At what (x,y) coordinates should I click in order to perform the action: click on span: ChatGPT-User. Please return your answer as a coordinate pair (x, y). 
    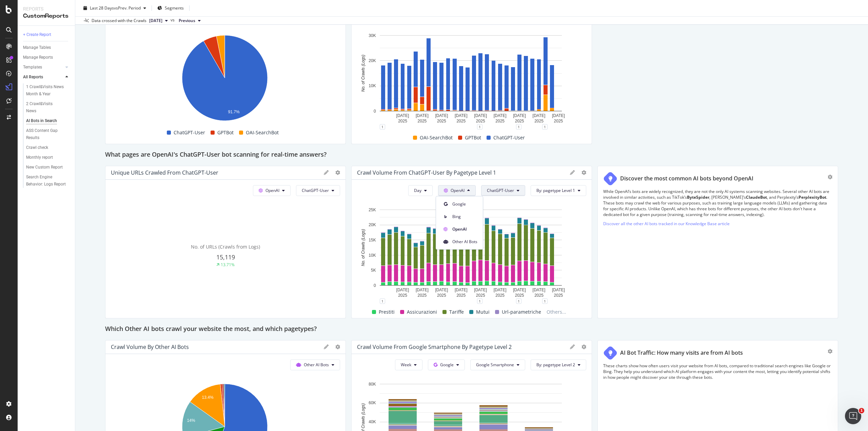
    Looking at the image, I should click on (315, 190).